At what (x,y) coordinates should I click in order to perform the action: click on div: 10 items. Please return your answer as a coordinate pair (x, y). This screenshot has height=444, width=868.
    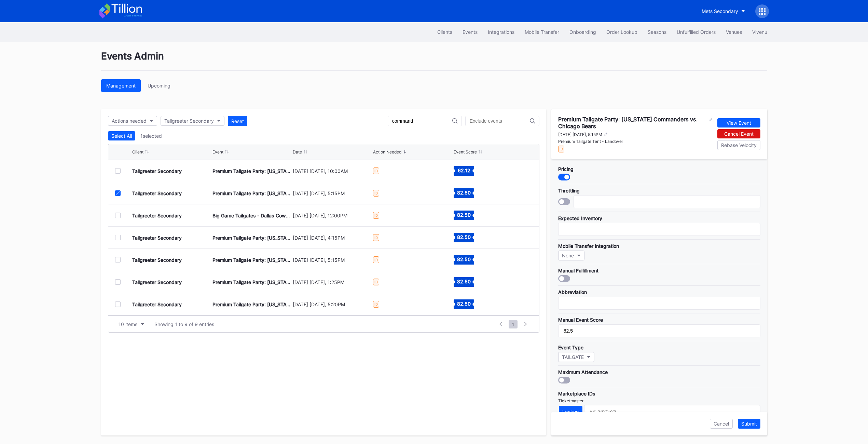
    Looking at the image, I should click on (128, 324).